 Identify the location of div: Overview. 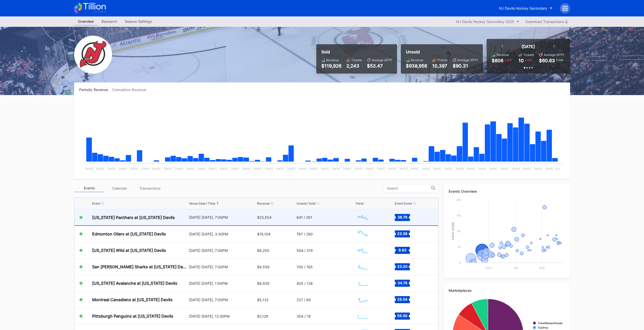
(86, 21).